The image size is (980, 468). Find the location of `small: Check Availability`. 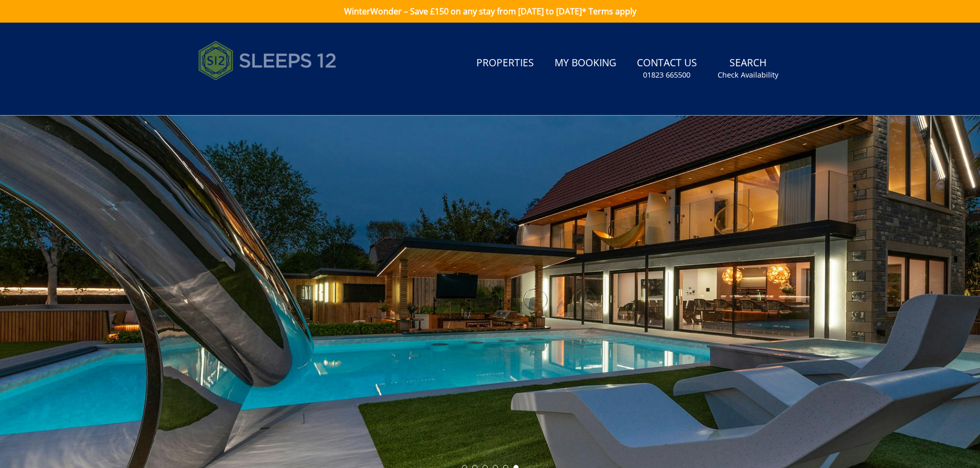

small: Check Availability is located at coordinates (748, 75).